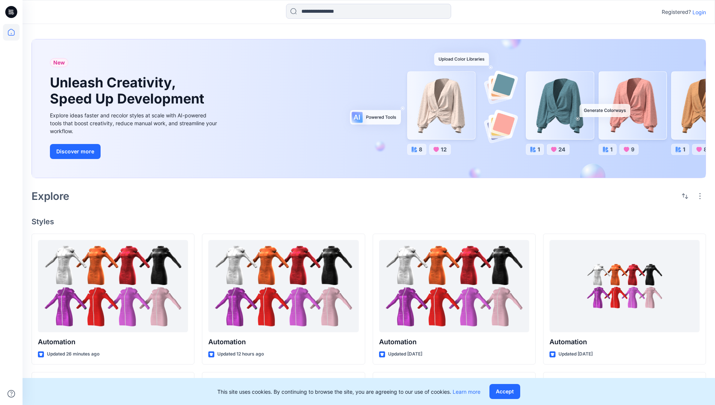 This screenshot has width=715, height=405. I want to click on a: Discover more, so click(134, 152).